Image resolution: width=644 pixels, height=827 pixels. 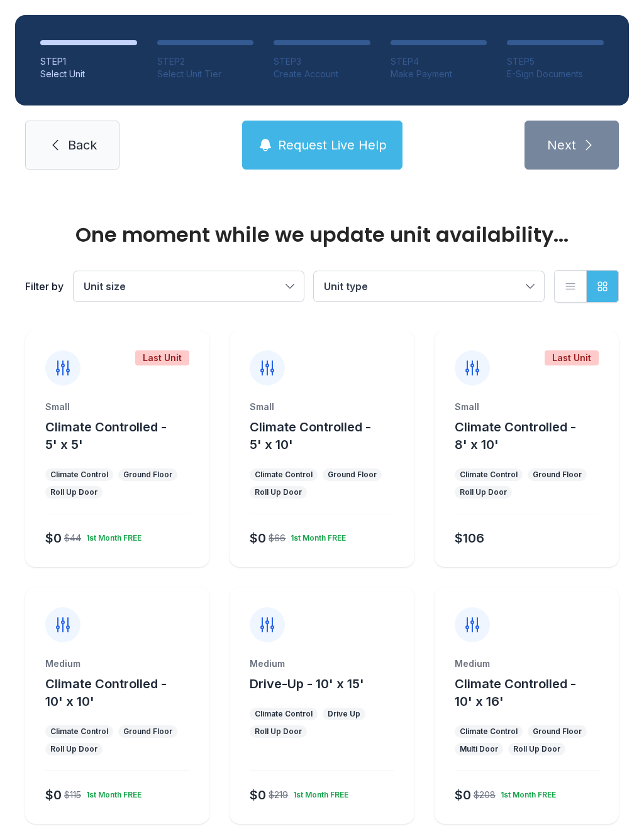 What do you see at coordinates (124, 436) in the screenshot?
I see `button: Climate Controlled - 5' x 5'` at bounding box center [124, 436].